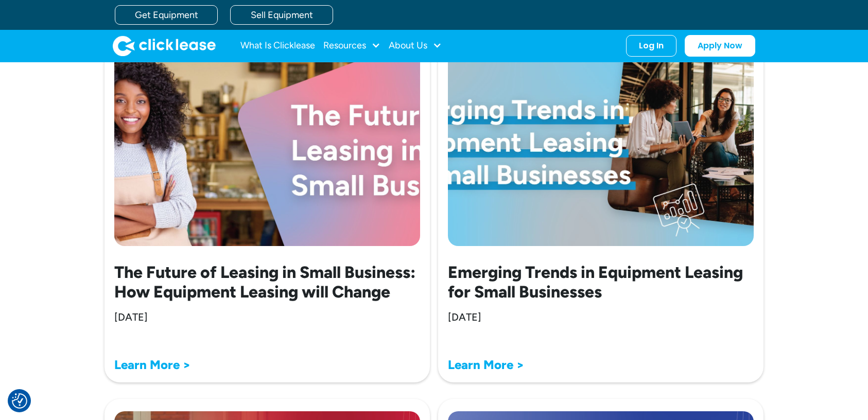 The width and height of the screenshot is (868, 420). What do you see at coordinates (415, 46) in the screenshot?
I see `div: About Us` at bounding box center [415, 46].